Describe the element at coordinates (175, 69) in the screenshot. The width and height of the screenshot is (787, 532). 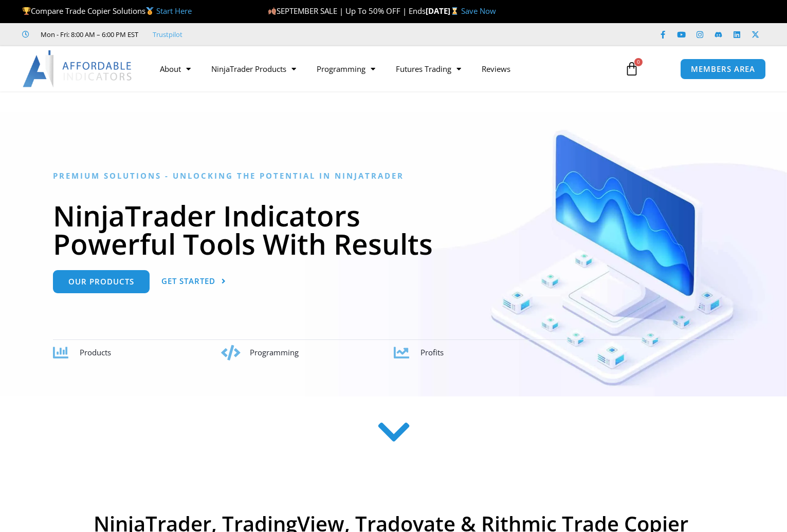
I see `a: About` at that location.